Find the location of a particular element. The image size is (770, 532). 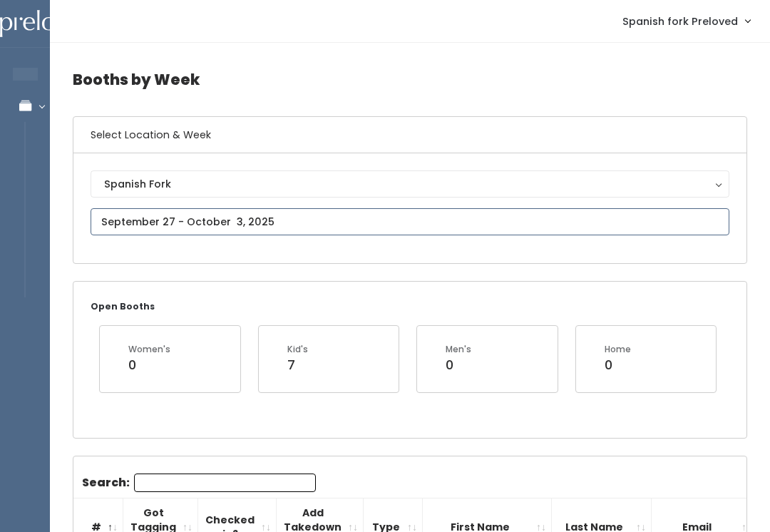

button: Spanish Fork is located at coordinates (410, 184).